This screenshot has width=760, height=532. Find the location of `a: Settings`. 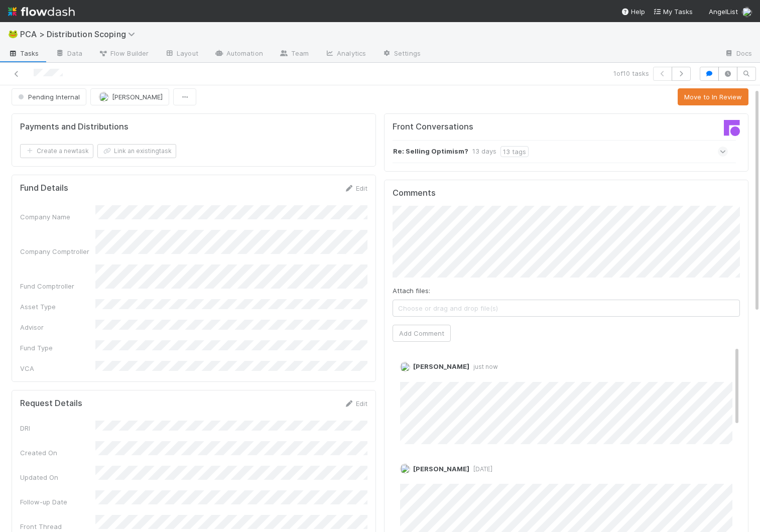

a: Settings is located at coordinates (401, 54).